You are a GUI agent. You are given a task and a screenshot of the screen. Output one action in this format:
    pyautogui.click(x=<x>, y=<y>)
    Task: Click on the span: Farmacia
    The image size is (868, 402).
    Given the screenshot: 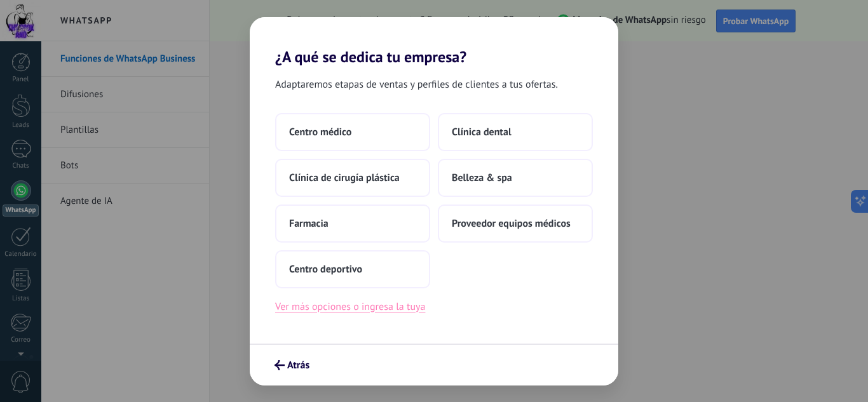 What is the action you would take?
    pyautogui.click(x=309, y=224)
    